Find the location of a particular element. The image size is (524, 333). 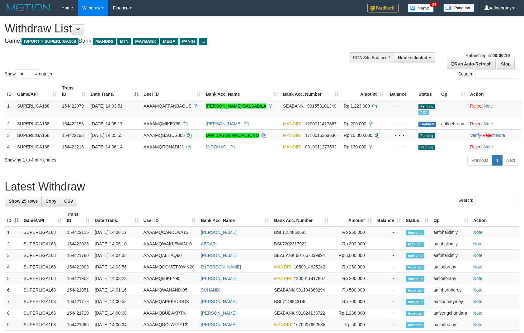

span: Copy 901553101340 to clipboard is located at coordinates (322, 106).